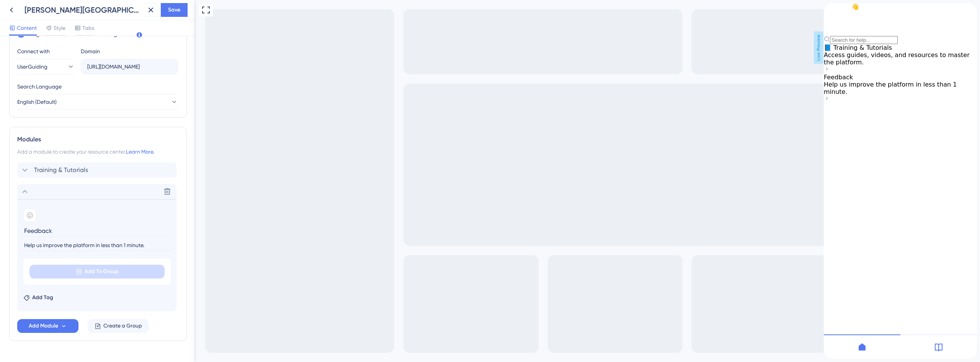  What do you see at coordinates (130, 66) in the screenshot?
I see `input: company.help.userguiding.com` at bounding box center [130, 66].